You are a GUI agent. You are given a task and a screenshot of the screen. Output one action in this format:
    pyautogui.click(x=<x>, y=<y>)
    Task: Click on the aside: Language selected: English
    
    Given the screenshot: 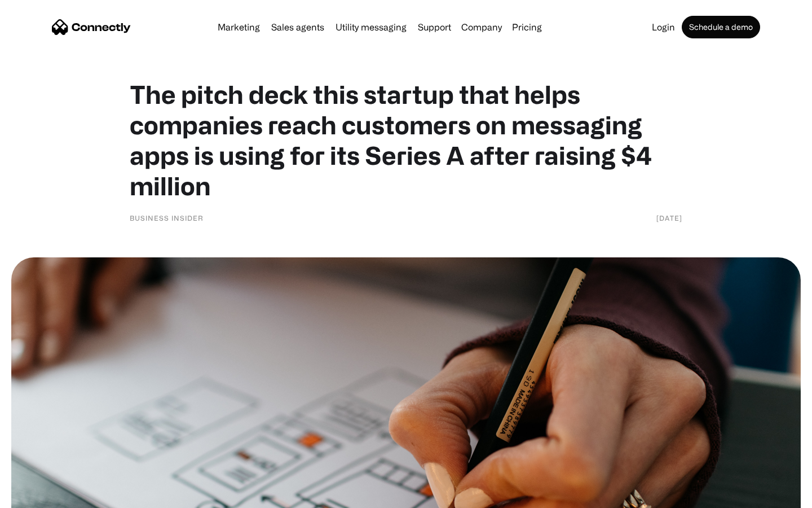 What is the action you would take?
    pyautogui.click(x=40, y=496)
    